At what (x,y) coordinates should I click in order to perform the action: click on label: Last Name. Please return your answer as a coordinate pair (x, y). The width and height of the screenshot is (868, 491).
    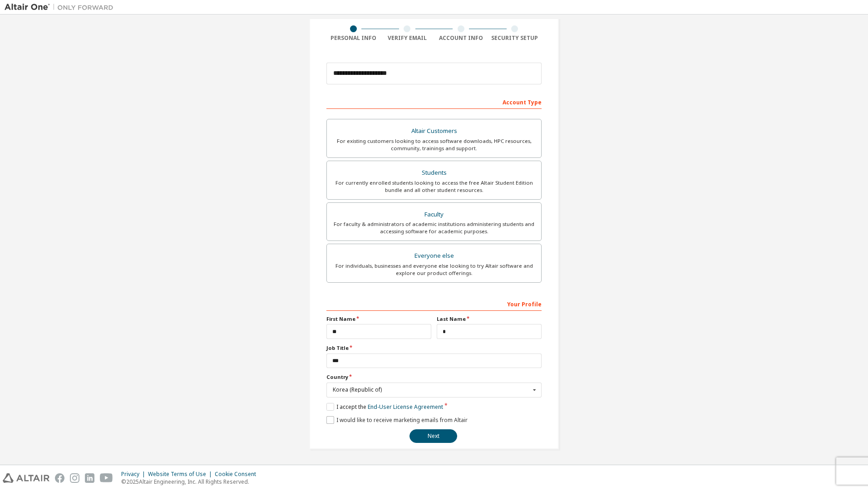
    Looking at the image, I should click on (489, 319).